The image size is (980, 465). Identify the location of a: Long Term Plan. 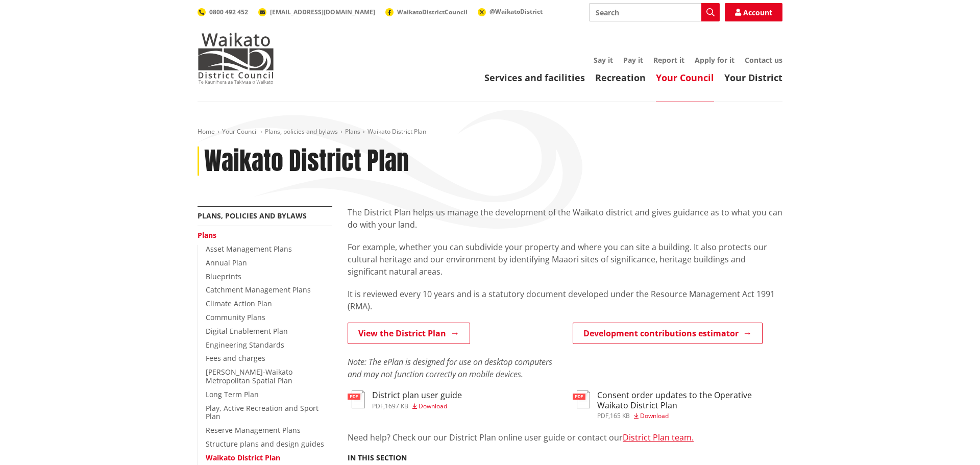
(233, 393).